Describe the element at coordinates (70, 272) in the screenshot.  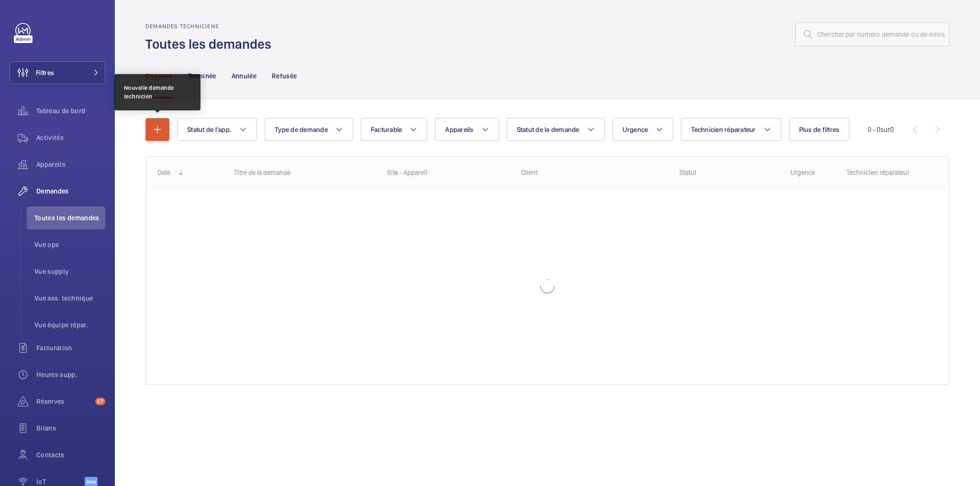
I see `span: Vue supply` at that location.